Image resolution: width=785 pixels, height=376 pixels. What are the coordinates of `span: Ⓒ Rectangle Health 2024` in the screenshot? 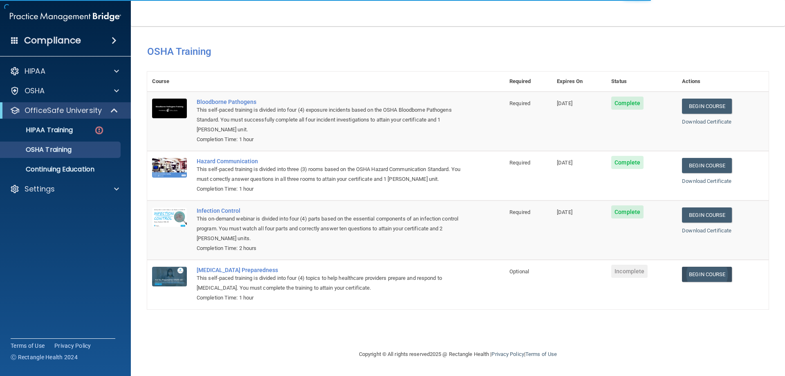 It's located at (44, 357).